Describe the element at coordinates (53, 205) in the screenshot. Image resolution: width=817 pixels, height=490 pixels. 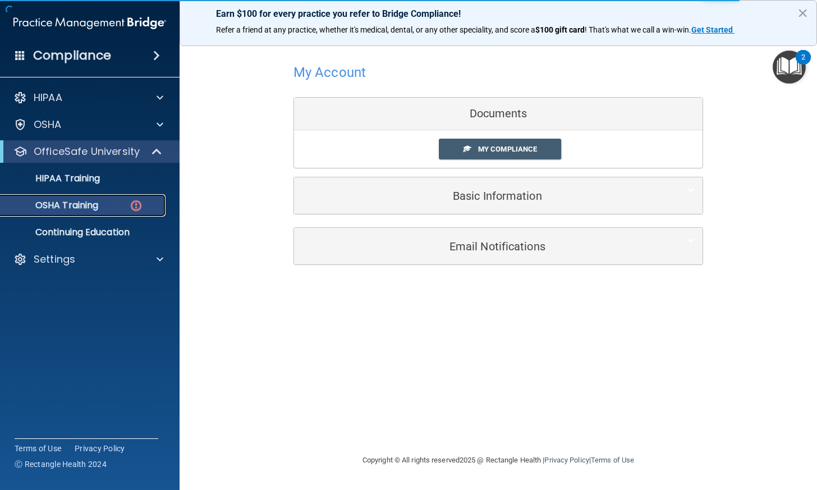
I see `p: OSHA Training` at that location.